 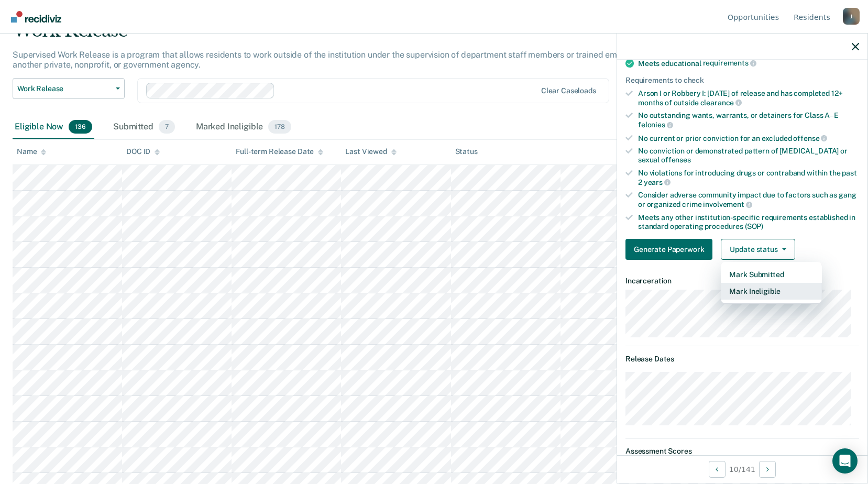 What do you see at coordinates (669, 249) in the screenshot?
I see `button: Generate Paperwork` at bounding box center [669, 249].